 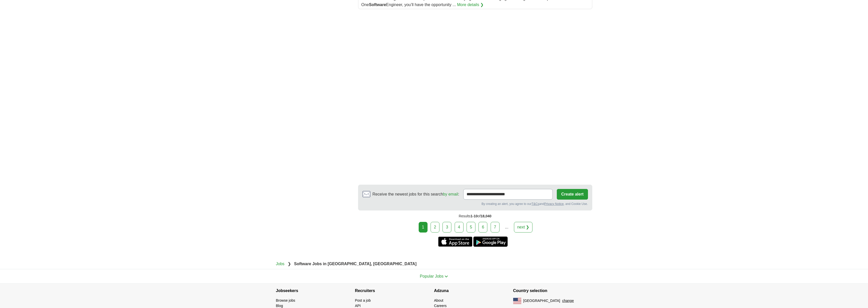 I want to click on img: toggle icon, so click(x=446, y=277).